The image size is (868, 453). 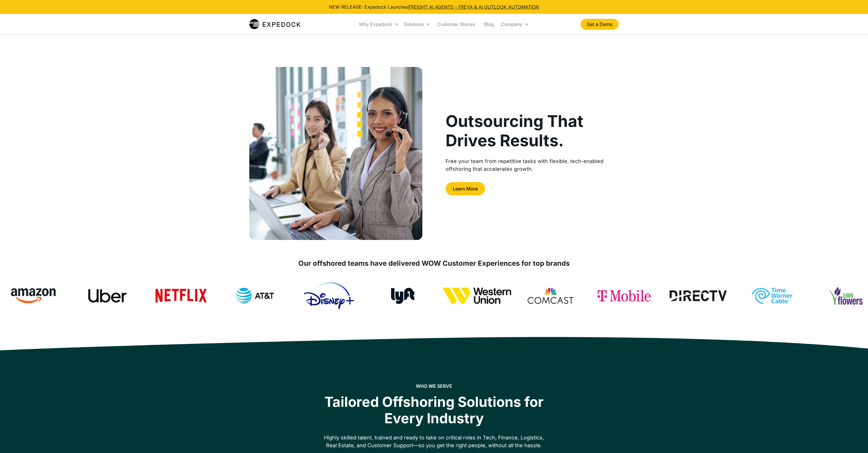 What do you see at coordinates (465, 189) in the screenshot?
I see `a: Learn More` at bounding box center [465, 189].